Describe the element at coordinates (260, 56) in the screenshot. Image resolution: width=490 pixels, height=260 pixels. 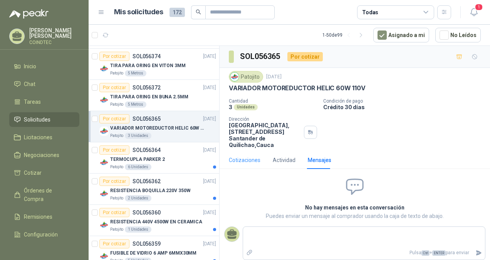
I see `h3: SOL056365` at that location.